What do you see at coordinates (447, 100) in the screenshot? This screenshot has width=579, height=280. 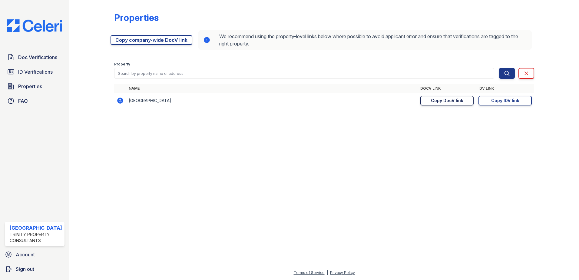 I see `a: Copy DocV link` at bounding box center [447, 100].